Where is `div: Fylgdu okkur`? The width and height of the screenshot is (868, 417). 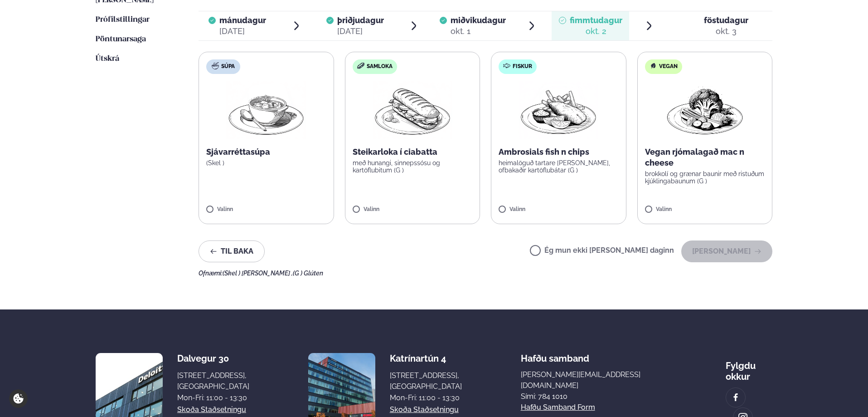 div: Fylgdu okkur is located at coordinates (749, 368).